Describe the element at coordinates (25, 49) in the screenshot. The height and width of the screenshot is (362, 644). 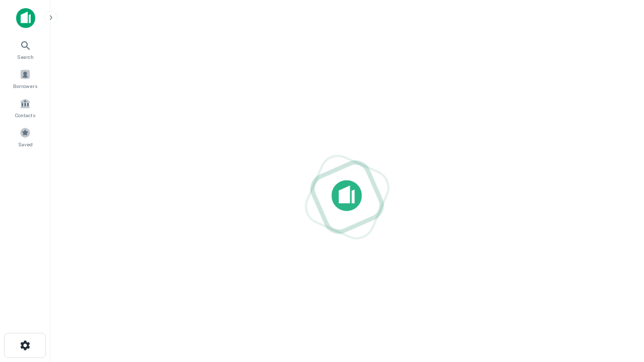
I see `a: Search` at that location.